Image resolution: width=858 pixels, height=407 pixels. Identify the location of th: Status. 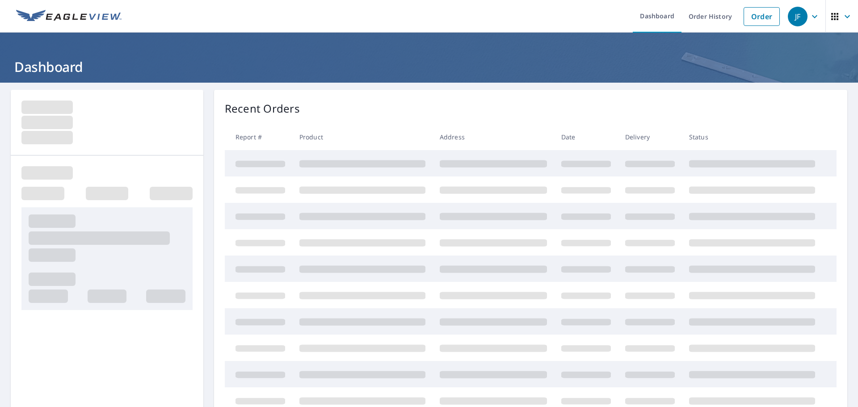
(752, 137).